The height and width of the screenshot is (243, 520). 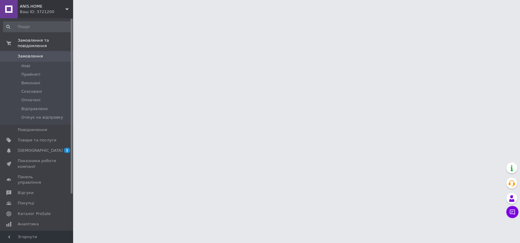 I want to click on span: Повідомлення, so click(x=32, y=130).